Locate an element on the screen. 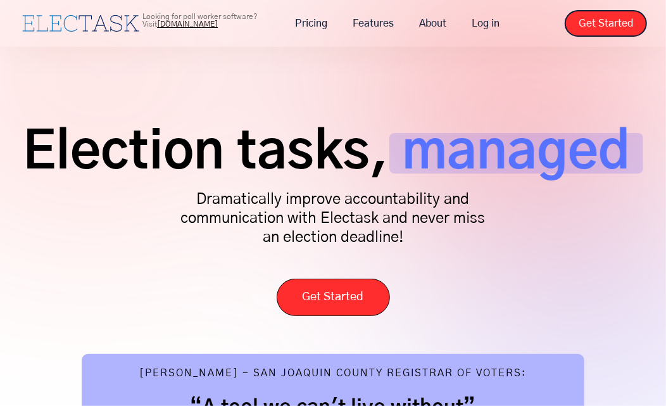  a: home is located at coordinates (80, 23).